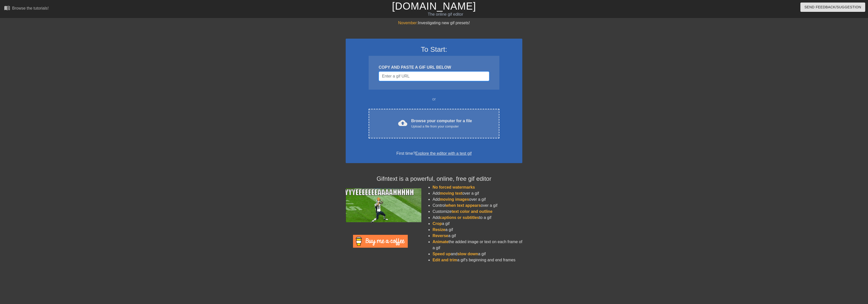 This screenshot has width=868, height=304. Describe the element at coordinates (434, 23) in the screenshot. I see `div: Investigating new gif presets!` at that location.